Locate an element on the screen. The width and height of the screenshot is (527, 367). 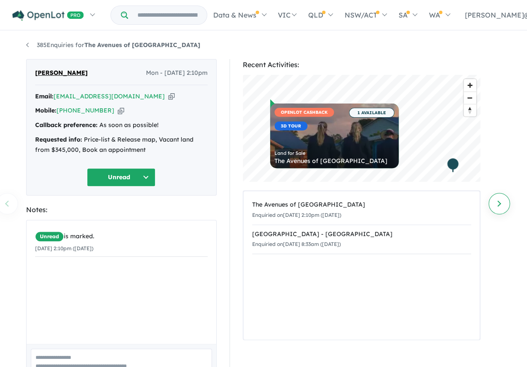
div: is marked. is located at coordinates (121, 237).